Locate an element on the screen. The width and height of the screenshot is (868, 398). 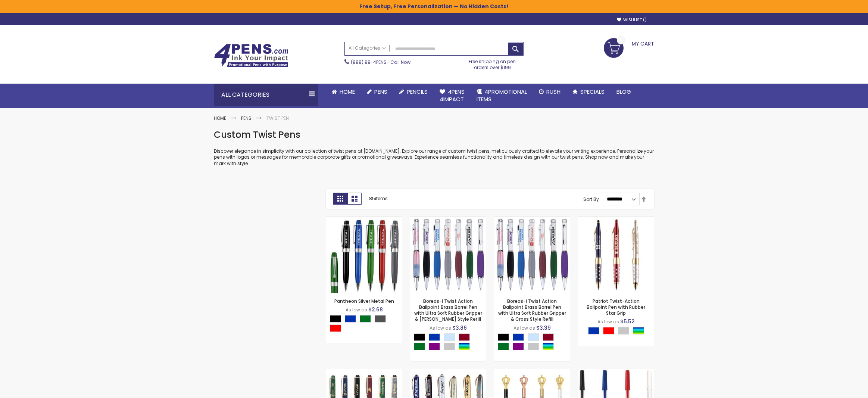
img: Boreas-I Twist Action Ballpoint Brass Barrel Pen with Ultra Soft Rubber Gripper & Parker Style Re... is located at coordinates (448, 254).